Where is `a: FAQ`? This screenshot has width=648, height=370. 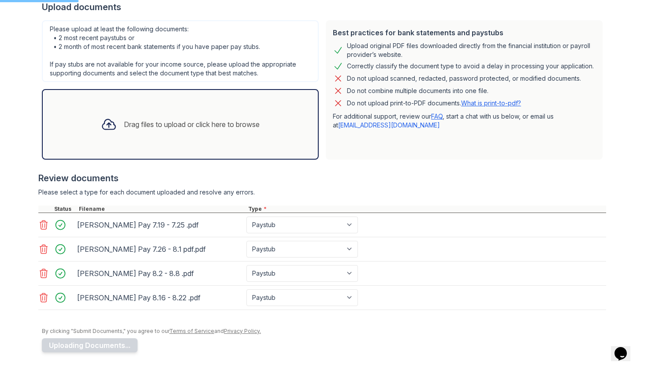
a: FAQ is located at coordinates (437, 116).